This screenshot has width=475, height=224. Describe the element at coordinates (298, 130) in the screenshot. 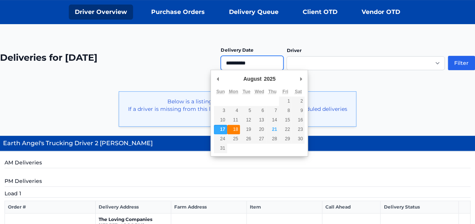

I see `button: 23` at that location.